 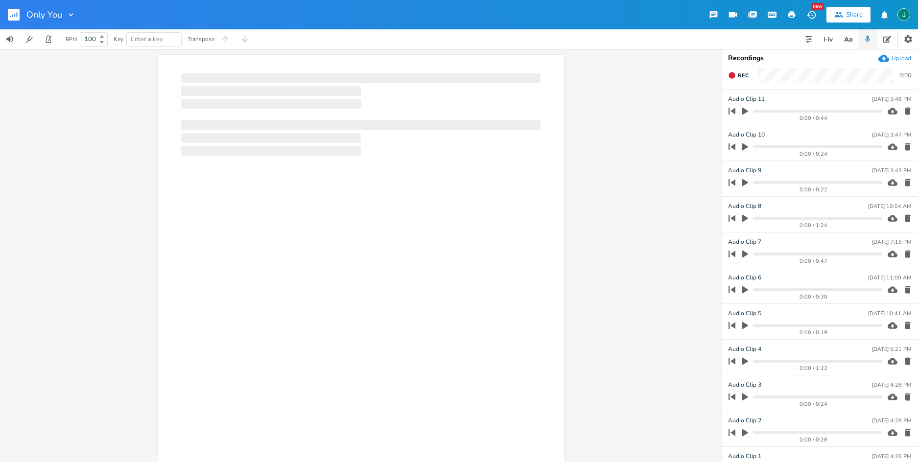 What do you see at coordinates (894, 58) in the screenshot?
I see `button: Upload` at bounding box center [894, 58].